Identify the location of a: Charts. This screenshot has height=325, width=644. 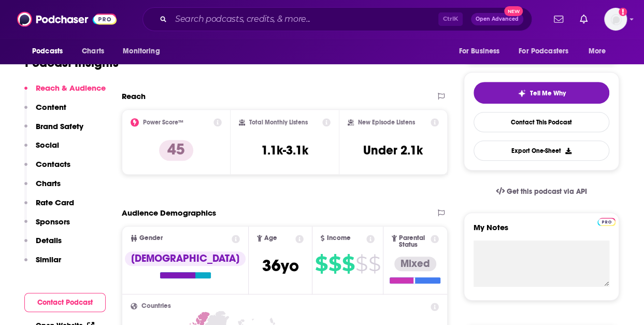
(93, 51).